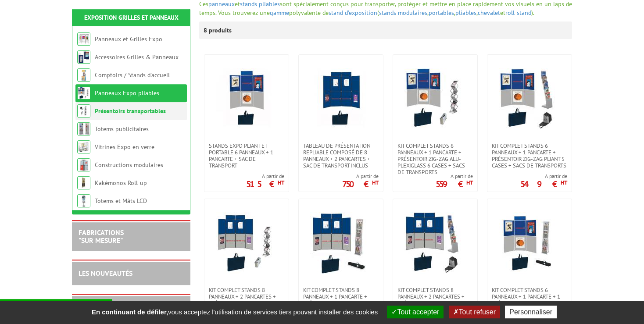 The image size is (644, 324). Describe the element at coordinates (435, 242) in the screenshot. I see `img: Kit complet stands 8 panneaux + 2 pancartes + présentoir zig-zag compact 5 cases + sacs de transp...` at that location.